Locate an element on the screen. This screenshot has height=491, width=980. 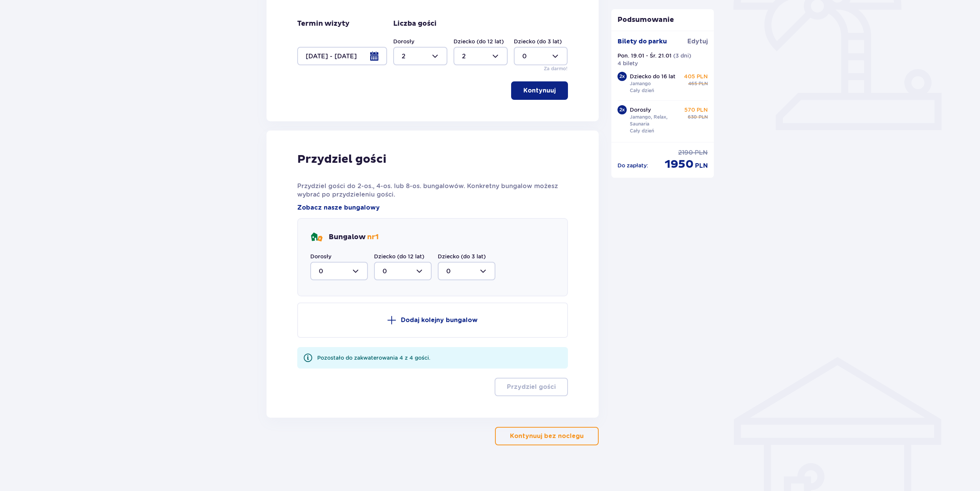
p: Kontynuuj bez noclegu is located at coordinates (547, 436).